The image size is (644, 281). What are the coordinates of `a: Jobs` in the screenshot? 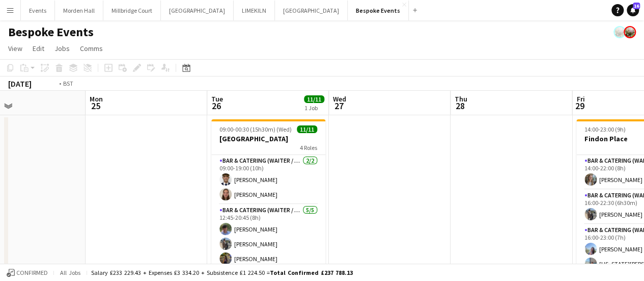 It's located at (62, 48).